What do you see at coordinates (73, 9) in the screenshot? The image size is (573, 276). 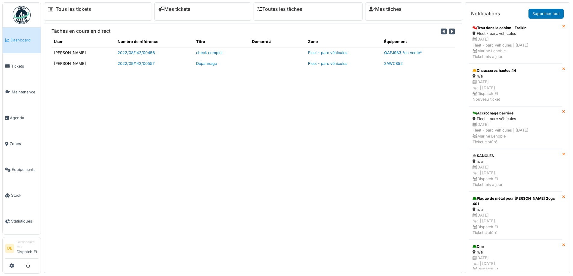 I see `a: Tous les tickets` at bounding box center [73, 9].